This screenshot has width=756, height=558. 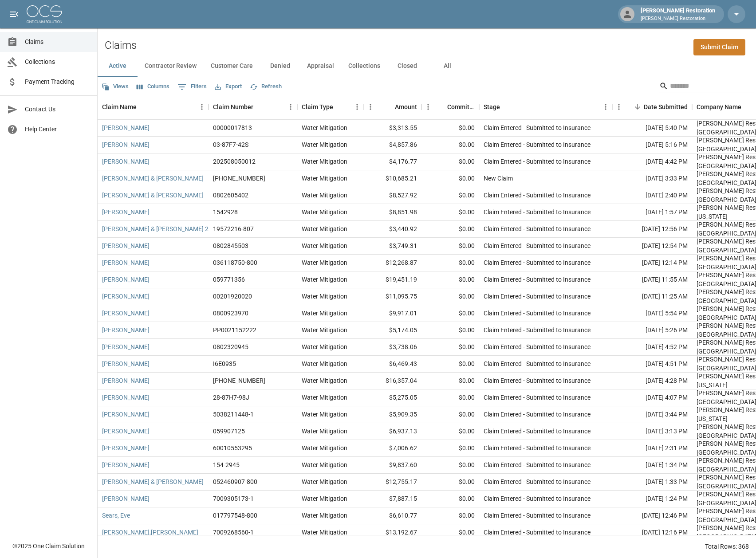 What do you see at coordinates (392, 213) in the screenshot?
I see `div: $8,851.98` at bounding box center [392, 213].